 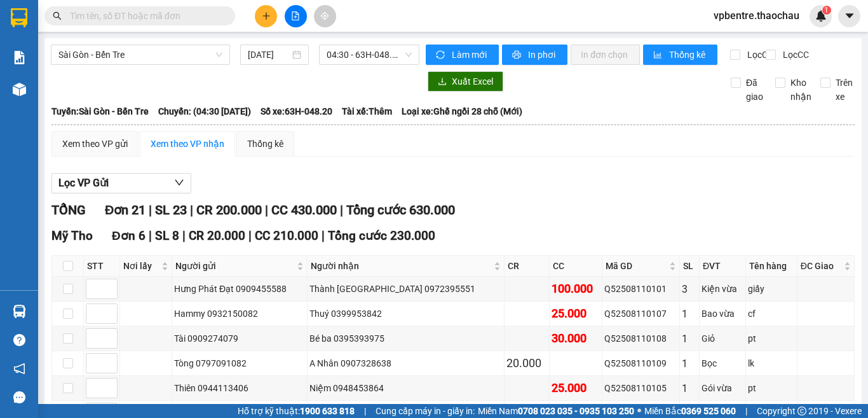 I want to click on strong: 1900 633 818, so click(x=327, y=411).